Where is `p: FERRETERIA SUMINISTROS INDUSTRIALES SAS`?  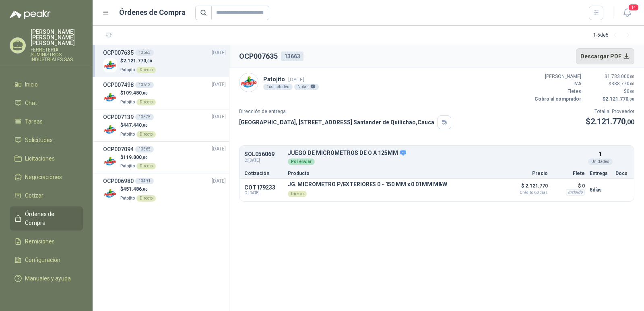 p: FERRETERIA SUMINISTROS INDUSTRIALES SAS is located at coordinates (57, 55).